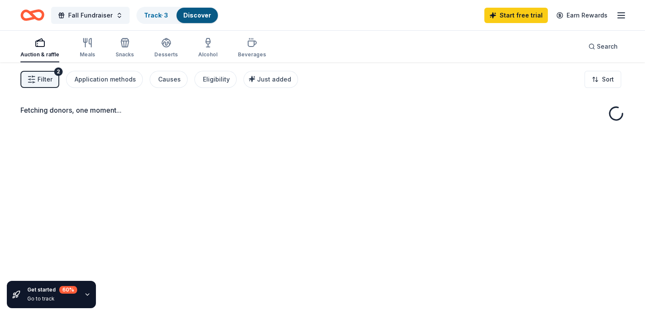 This screenshot has width=645, height=315. Describe the element at coordinates (252, 48) in the screenshot. I see `button: Beverages` at that location.